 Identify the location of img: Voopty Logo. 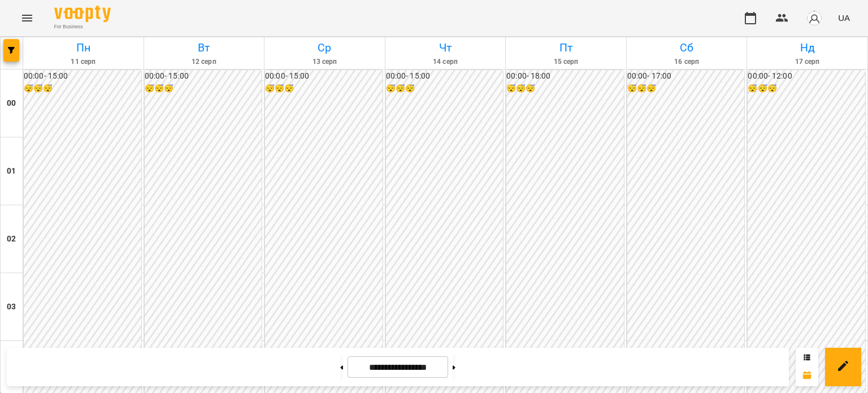
(83, 14).